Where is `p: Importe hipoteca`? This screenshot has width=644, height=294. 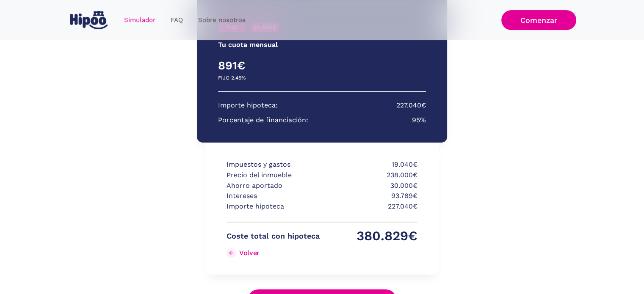
p: Importe hipoteca is located at coordinates (273, 206).